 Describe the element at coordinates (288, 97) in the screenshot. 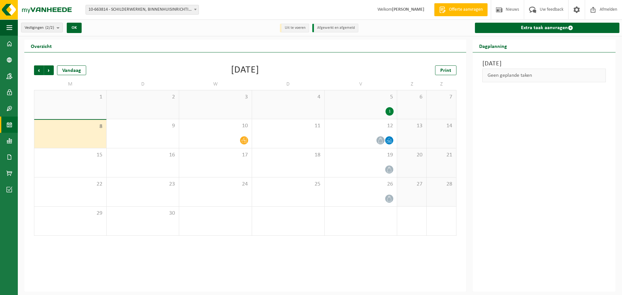

I see `span: 4` at that location.